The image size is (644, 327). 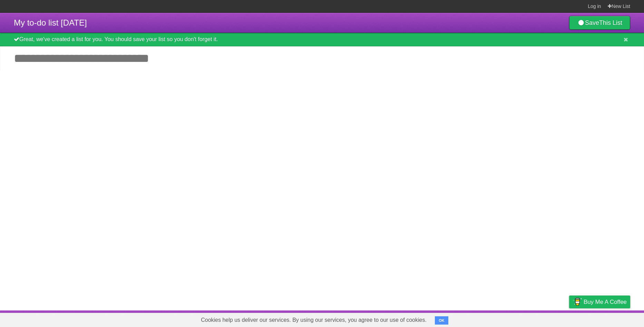 What do you see at coordinates (441, 320) in the screenshot?
I see `button: OK` at bounding box center [441, 320].